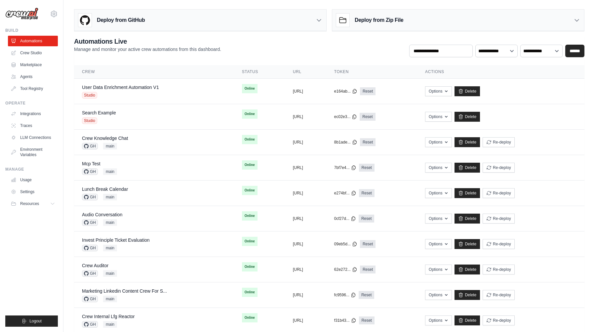 This screenshot has width=595, height=332. What do you see at coordinates (148, 49) in the screenshot?
I see `p: Manage and monitor your active crew automations from this dashboard.` at bounding box center [148, 49].